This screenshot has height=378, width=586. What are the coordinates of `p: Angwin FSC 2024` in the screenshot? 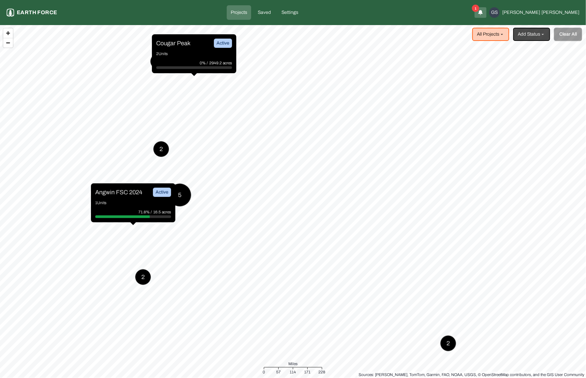 It's located at (119, 192).